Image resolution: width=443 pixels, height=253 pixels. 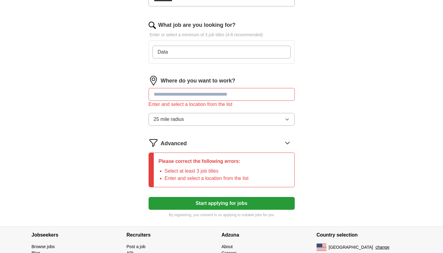 What do you see at coordinates (222, 35) in the screenshot?
I see `p: Enter or select a minimum of 3 job titles (4-8 recommended)` at bounding box center [222, 35].